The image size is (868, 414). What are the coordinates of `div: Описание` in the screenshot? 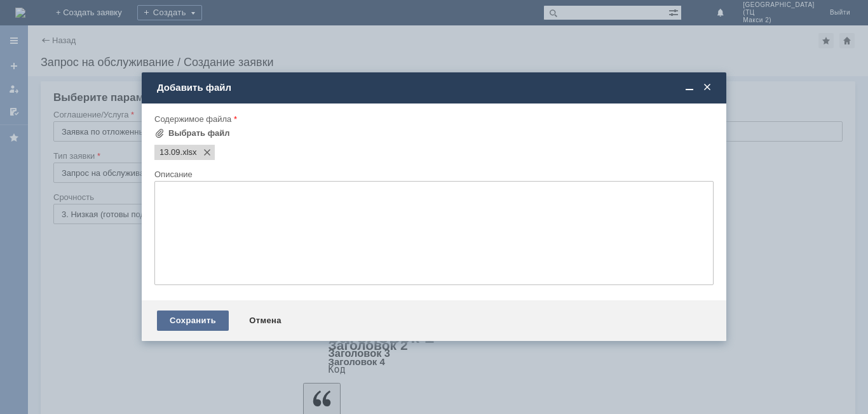 It's located at (433, 174).